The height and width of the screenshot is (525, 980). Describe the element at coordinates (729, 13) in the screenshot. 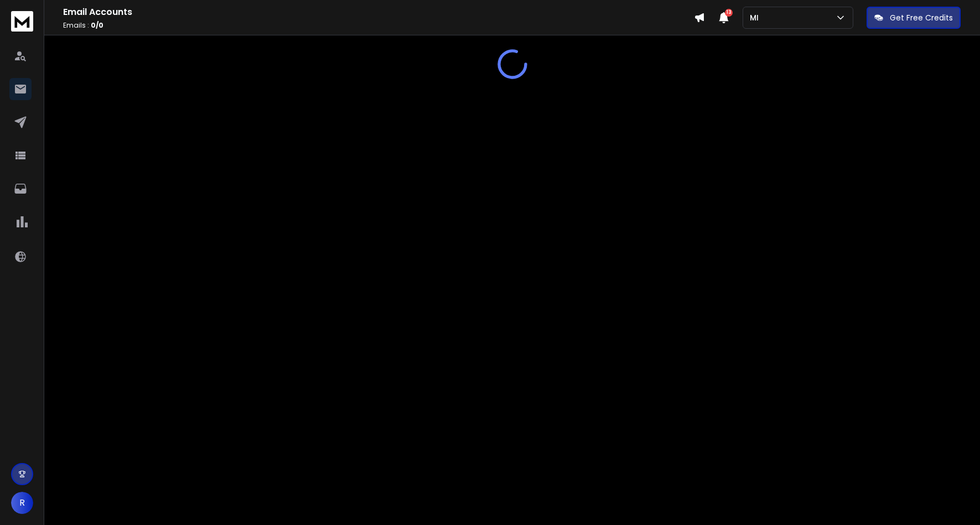

I see `span: 13` at that location.